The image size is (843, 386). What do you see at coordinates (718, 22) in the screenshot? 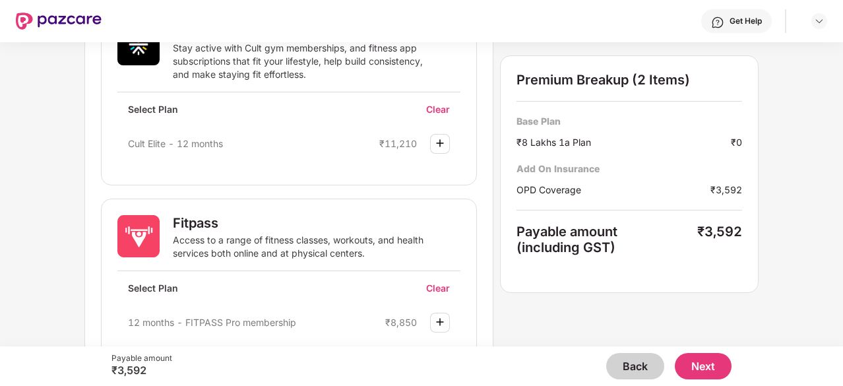
I see `img: svg+xml;base64,PHN2ZyBpZD0iSGVscC0zMngzMiIgeG1sbnM9Imh0dHA6Ly93d3cudzMub3JnLzIwMDAvc3ZnIiB3aWR0aD...` at bounding box center [718, 22].